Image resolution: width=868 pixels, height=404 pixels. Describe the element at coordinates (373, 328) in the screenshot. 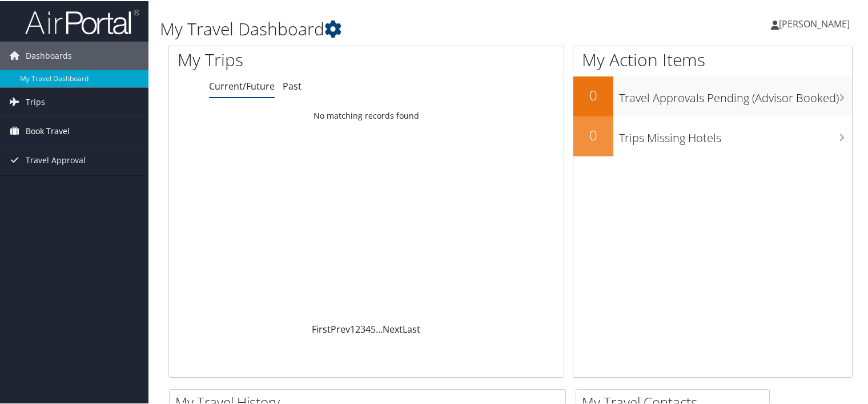

I see `a: 5` at that location.